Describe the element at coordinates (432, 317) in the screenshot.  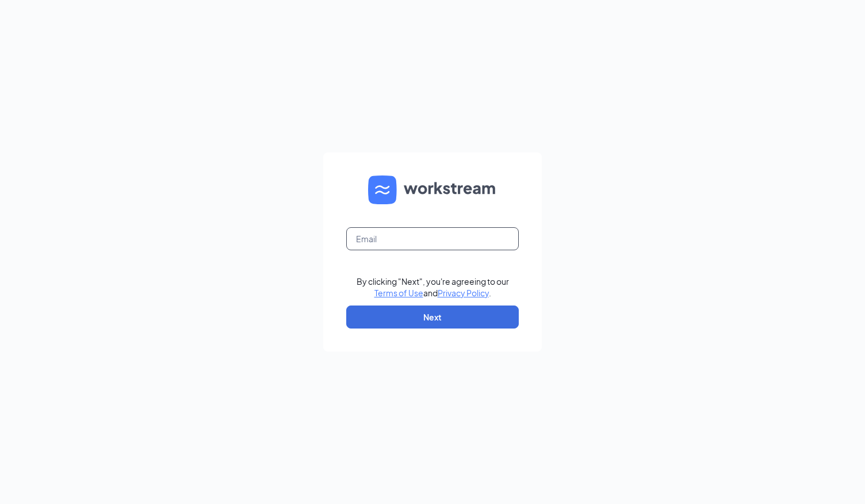
I see `button: Next` at that location.